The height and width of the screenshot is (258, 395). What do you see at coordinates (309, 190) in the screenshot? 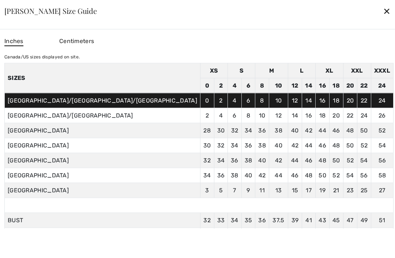
I see `td: 17` at bounding box center [309, 190].